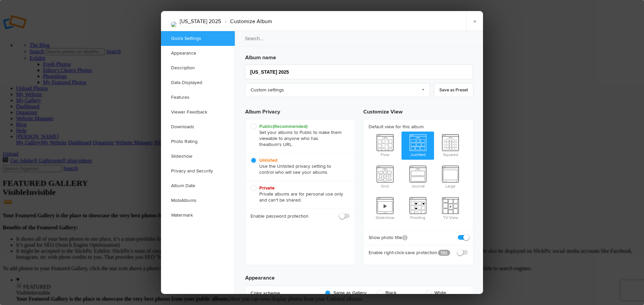 Image resolution: width=644 pixels, height=305 pixels. What do you see at coordinates (450, 208) in the screenshot?
I see `span: TV View` at bounding box center [450, 208].